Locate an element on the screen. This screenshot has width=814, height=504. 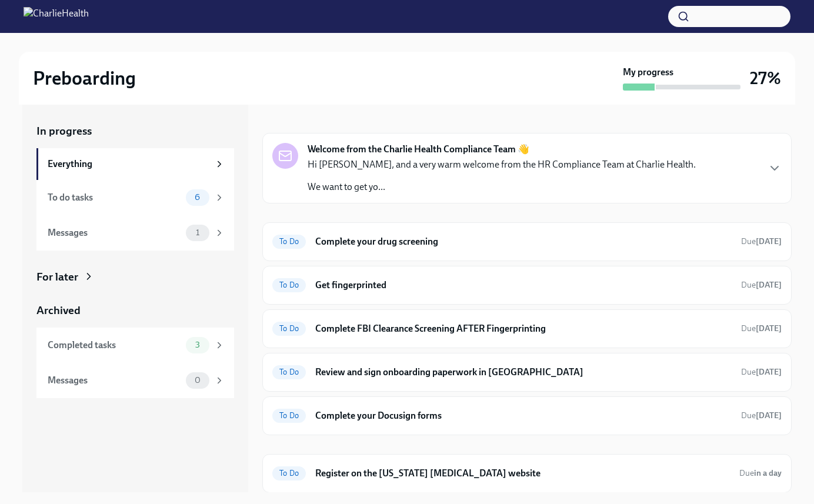
span: 0 is located at coordinates (198, 380).